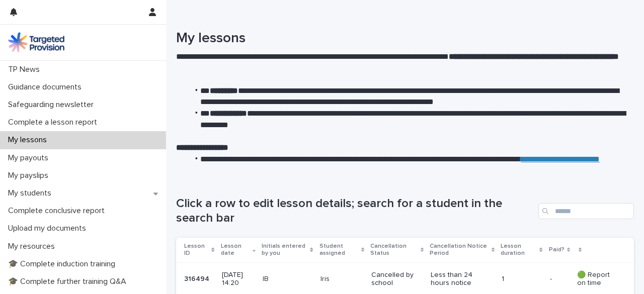 Image resolution: width=644 pixels, height=294 pixels. Describe the element at coordinates (32, 193) in the screenshot. I see `p: My students` at that location.